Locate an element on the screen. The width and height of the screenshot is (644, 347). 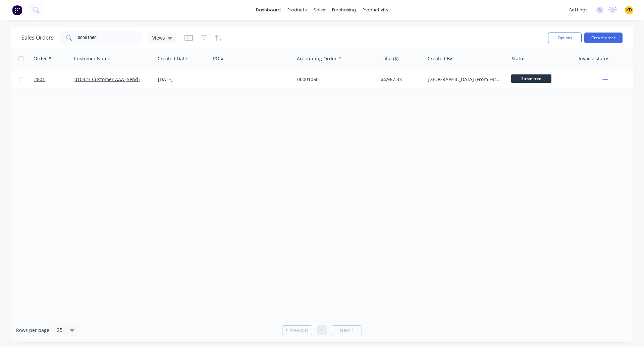
span: Next is located at coordinates (345, 330).